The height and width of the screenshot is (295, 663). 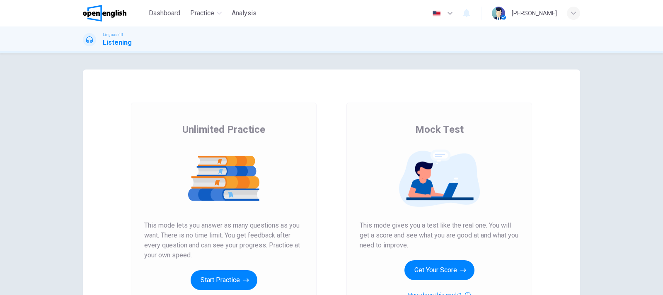 I want to click on h1: Listening, so click(x=117, y=43).